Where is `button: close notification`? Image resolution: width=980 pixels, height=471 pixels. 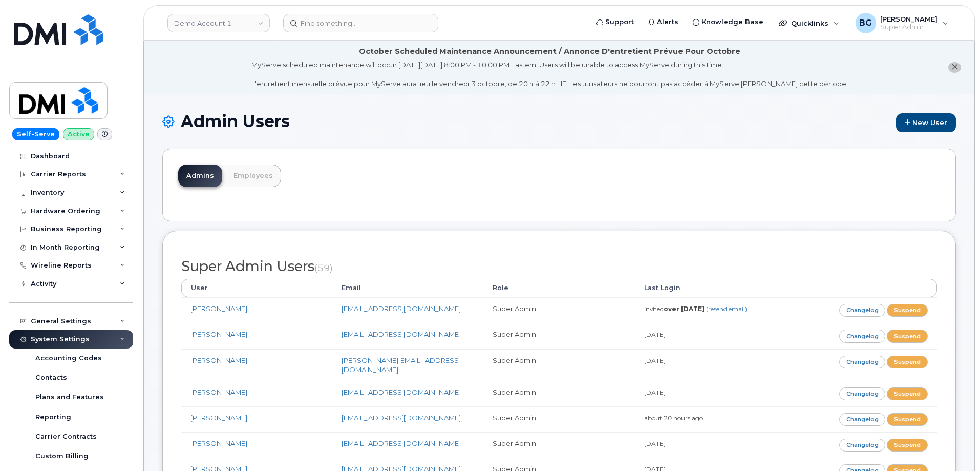
button: close notification is located at coordinates (954, 67).